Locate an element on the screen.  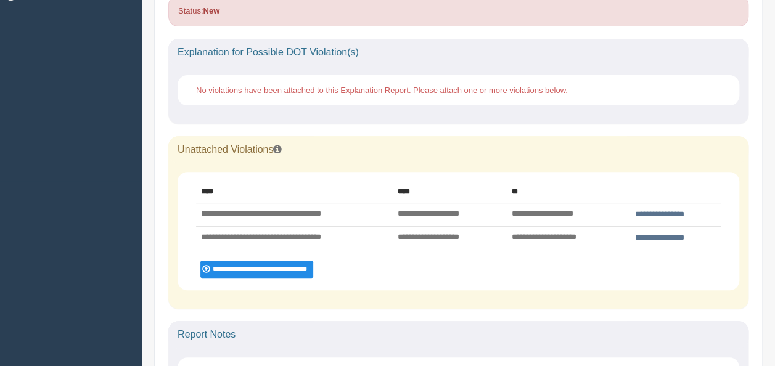
span: No violations have been attached to this Explanation Report. Please attach one or more violations... is located at coordinates (382, 90).